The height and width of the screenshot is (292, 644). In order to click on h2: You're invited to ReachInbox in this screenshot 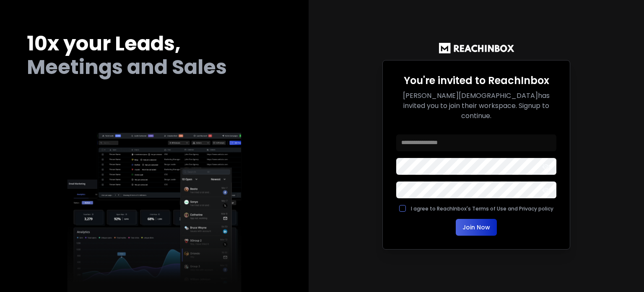, I will do `click(476, 81)`.